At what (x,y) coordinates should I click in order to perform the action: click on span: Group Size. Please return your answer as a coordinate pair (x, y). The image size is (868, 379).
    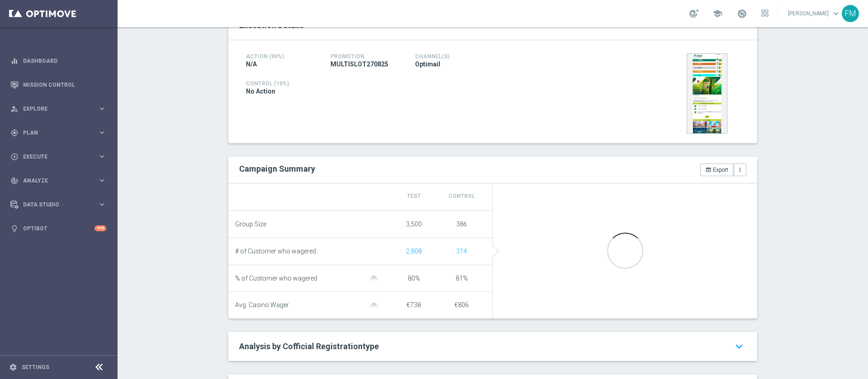
    Looking at the image, I should click on (250, 224).